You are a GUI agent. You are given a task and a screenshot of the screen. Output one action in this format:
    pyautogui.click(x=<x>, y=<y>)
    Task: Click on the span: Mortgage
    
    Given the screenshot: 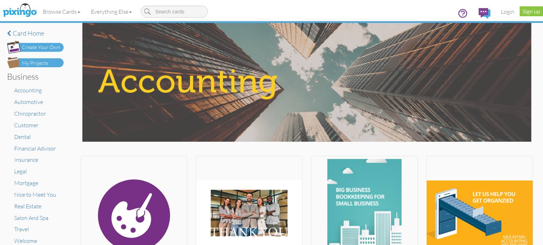 What is the action you would take?
    pyautogui.click(x=26, y=183)
    